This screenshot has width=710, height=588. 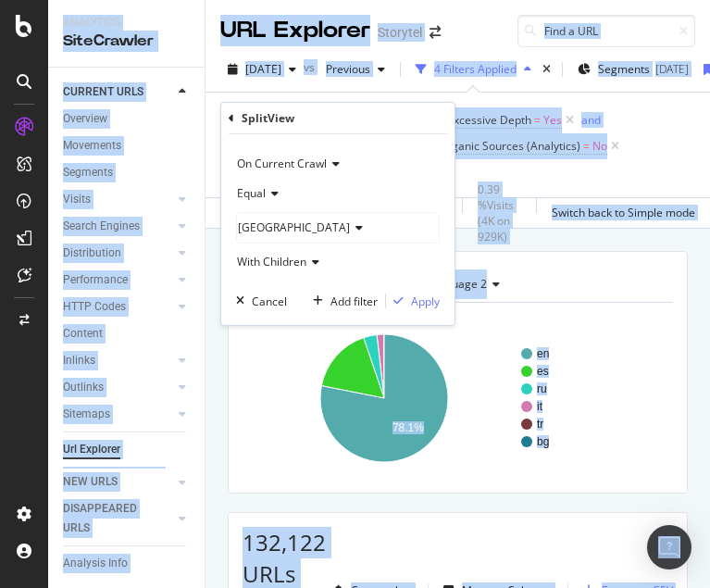 I want to click on a: Url Explorer, so click(x=127, y=449).